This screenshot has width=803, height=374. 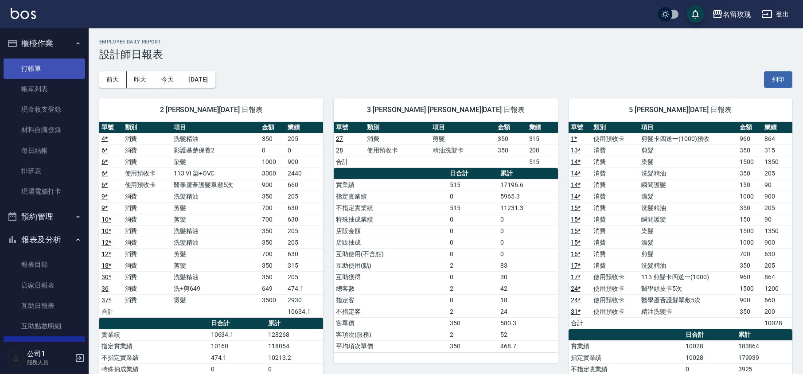 What do you see at coordinates (50, 362) in the screenshot?
I see `p: 服務人員` at bounding box center [50, 362].